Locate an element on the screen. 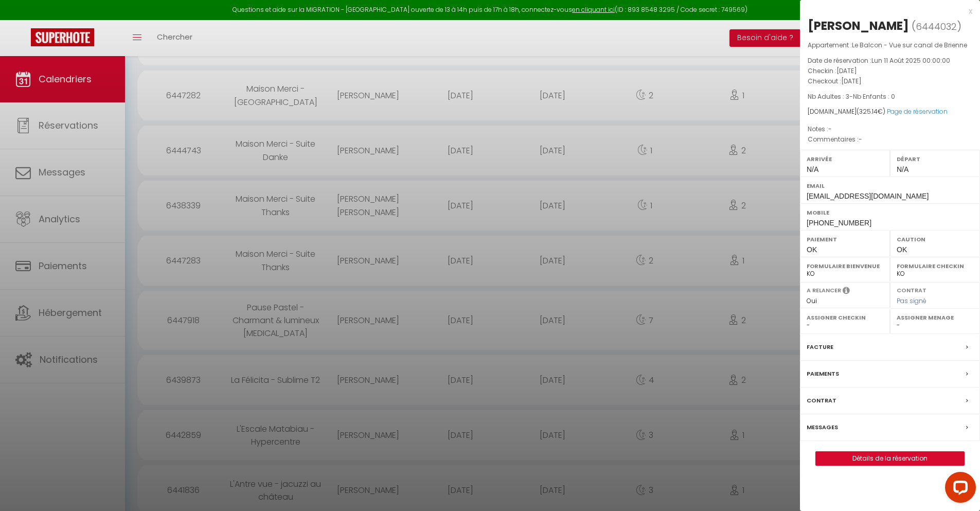  label: Mobile is located at coordinates (890, 212).